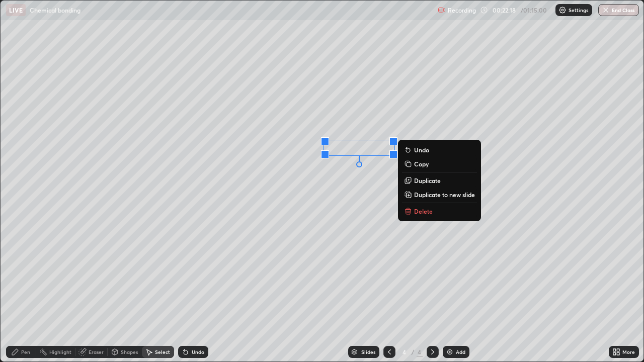 This screenshot has height=362, width=644. What do you see at coordinates (449, 352) in the screenshot?
I see `img: add-slide-button` at bounding box center [449, 352].